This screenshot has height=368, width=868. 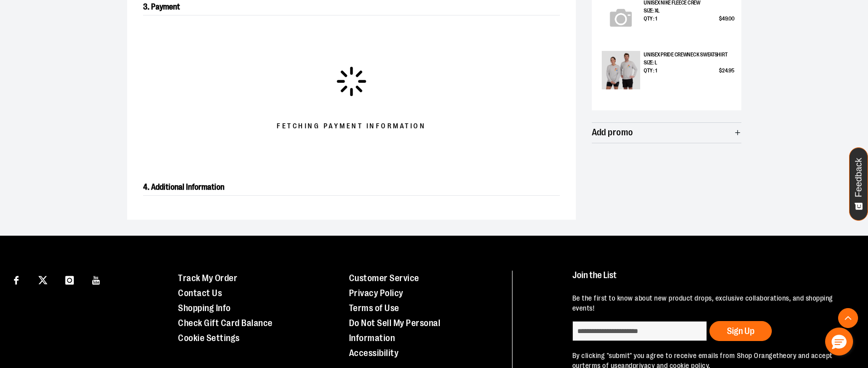 I want to click on p: Be the first to know about new product drops, exclusive collaborations, and shopping events!, so click(x=709, y=304).